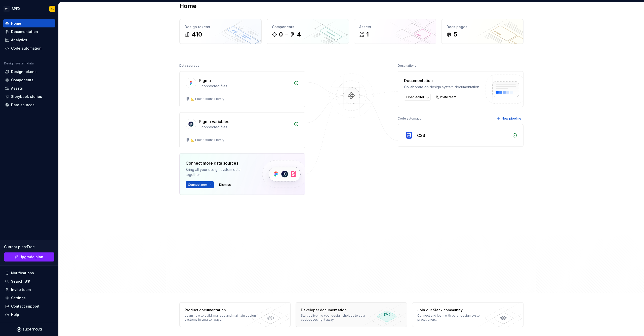 The image size is (644, 336). I want to click on div: Settings, so click(18, 298).